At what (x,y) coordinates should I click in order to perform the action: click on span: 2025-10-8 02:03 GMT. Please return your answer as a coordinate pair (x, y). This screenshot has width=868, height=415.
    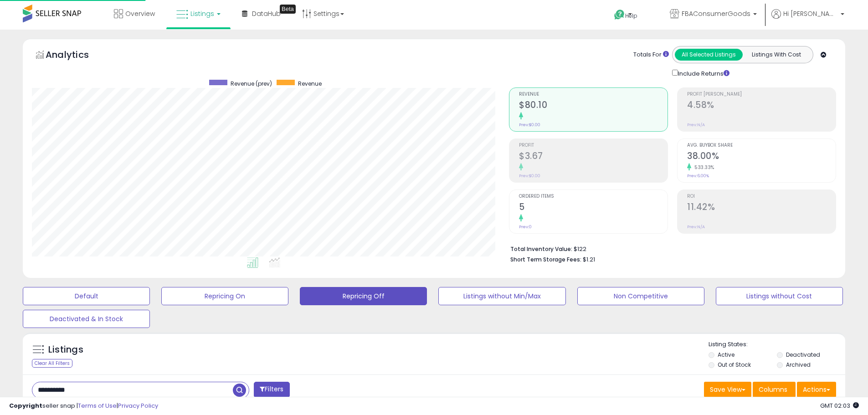
    Looking at the image, I should click on (839, 405).